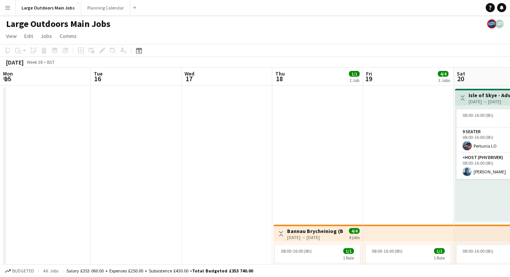 This screenshot has width=510, height=277. I want to click on h1: Large Outdoors Main Jobs, so click(58, 24).